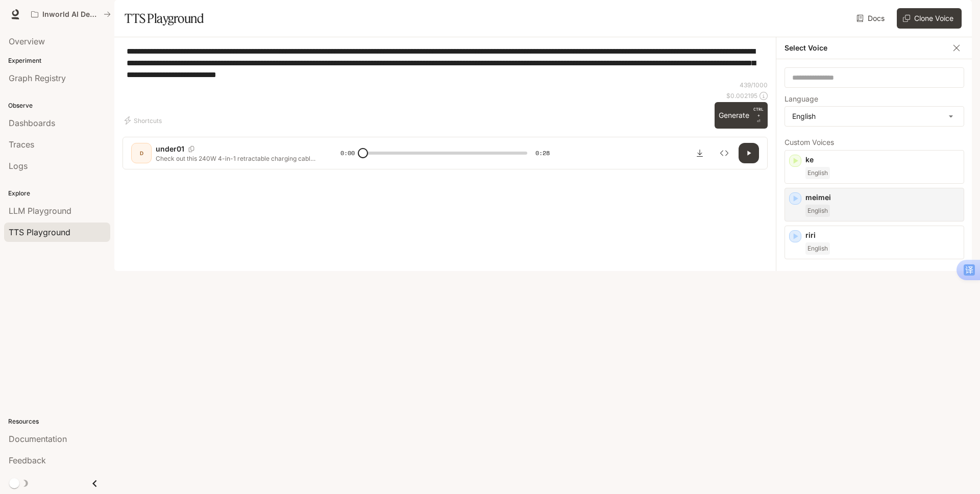 Image resolution: width=980 pixels, height=494 pixels. Describe the element at coordinates (758, 112) in the screenshot. I see `p: CTRL +` at that location.